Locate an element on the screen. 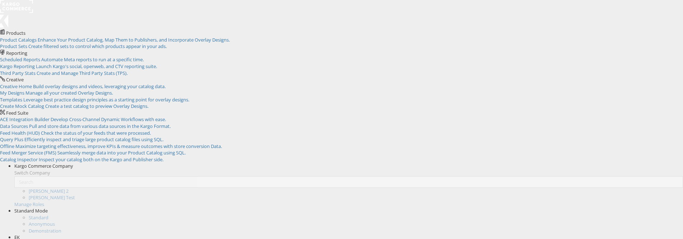 The height and width of the screenshot is (239, 683). span: Creative is located at coordinates (15, 80).